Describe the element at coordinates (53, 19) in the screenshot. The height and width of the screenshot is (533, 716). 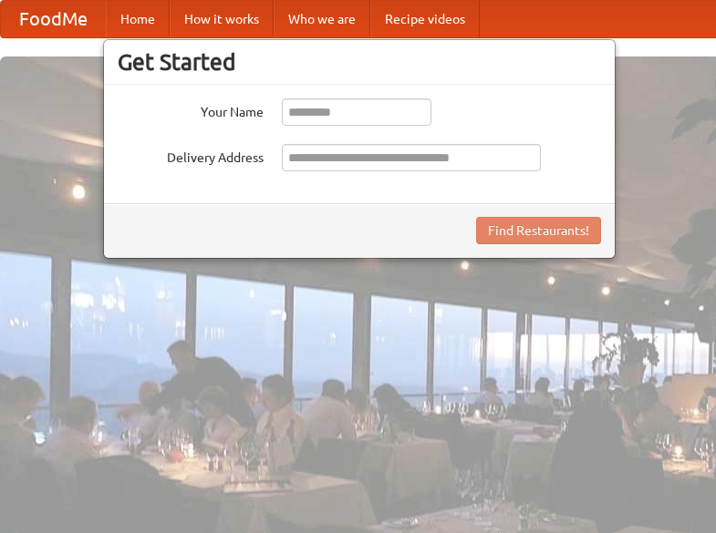
I see `a: FoodMe` at that location.